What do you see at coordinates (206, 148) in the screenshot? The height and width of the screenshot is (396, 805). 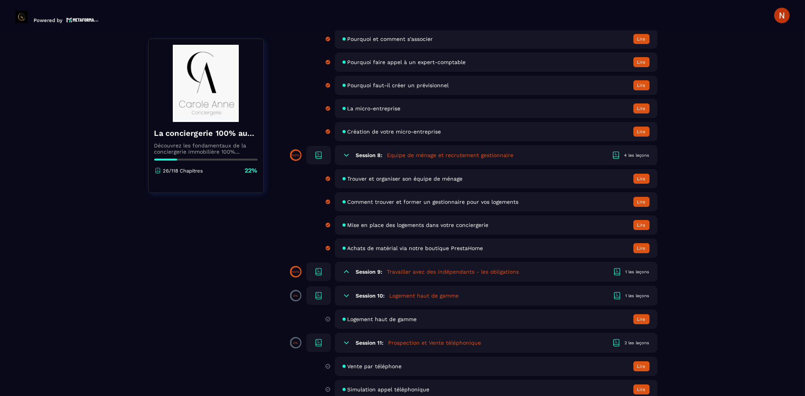 I see `p: Découvrez les fondamentaux de la conciergerie immobilière 100% automatisée. Cette formation est c...` at bounding box center [206, 148].